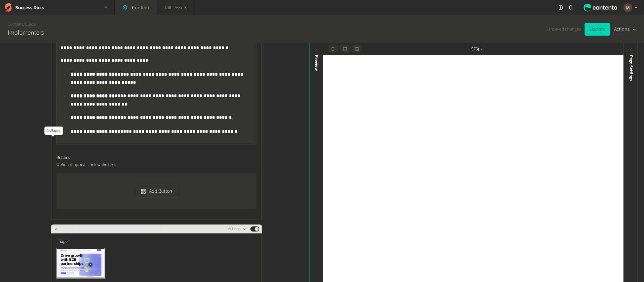 The height and width of the screenshot is (282, 644). Describe the element at coordinates (8, 8) in the screenshot. I see `img: Success Docs` at that location.